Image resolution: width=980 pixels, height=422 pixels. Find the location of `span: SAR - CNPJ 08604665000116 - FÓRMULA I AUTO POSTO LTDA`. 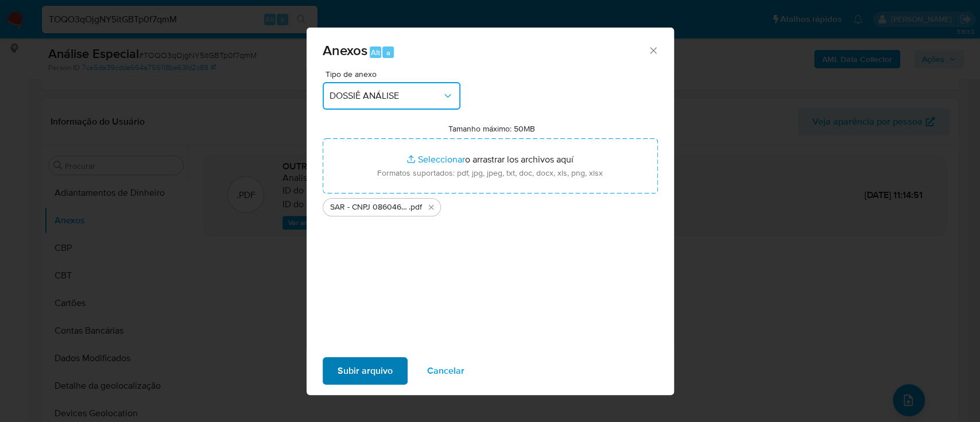

span: SAR - CNPJ 08604665000116 - FÓRMULA I AUTO POSTO LTDA is located at coordinates (369, 207).